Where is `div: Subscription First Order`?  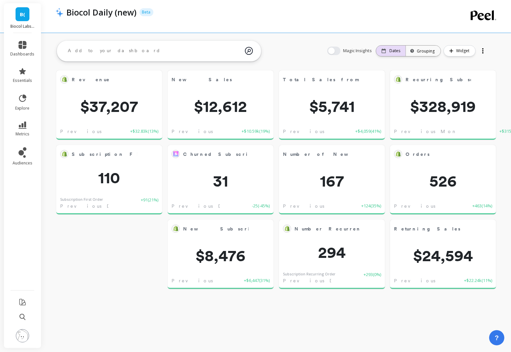
div: Subscription First Order is located at coordinates (82, 200).